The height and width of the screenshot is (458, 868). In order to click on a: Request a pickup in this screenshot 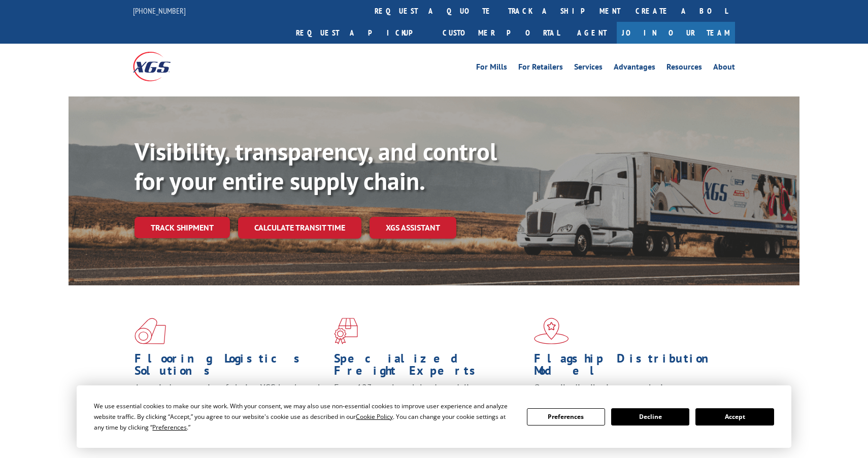, I will do `click(362, 33)`.